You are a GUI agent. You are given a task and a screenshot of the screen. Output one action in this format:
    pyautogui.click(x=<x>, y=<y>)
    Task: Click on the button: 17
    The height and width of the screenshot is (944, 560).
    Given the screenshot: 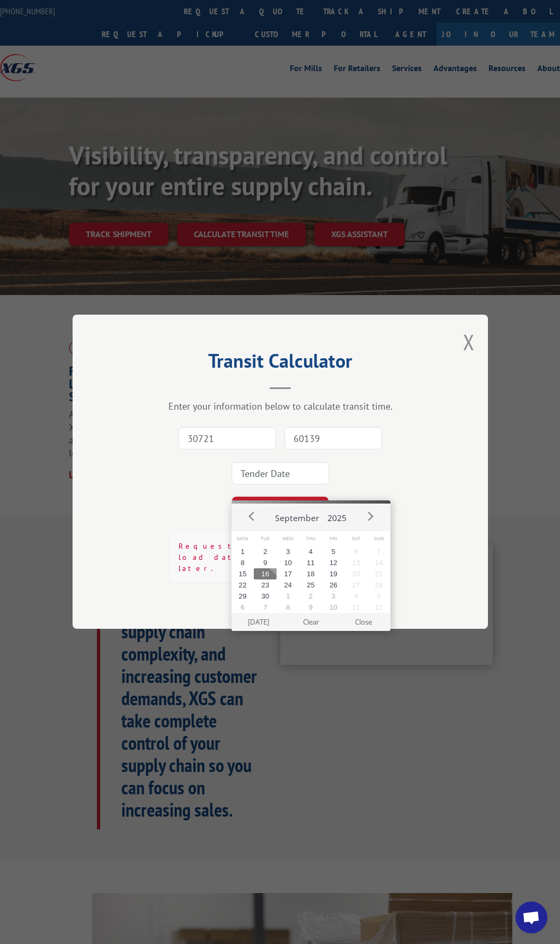 What is the action you would take?
    pyautogui.click(x=288, y=574)
    